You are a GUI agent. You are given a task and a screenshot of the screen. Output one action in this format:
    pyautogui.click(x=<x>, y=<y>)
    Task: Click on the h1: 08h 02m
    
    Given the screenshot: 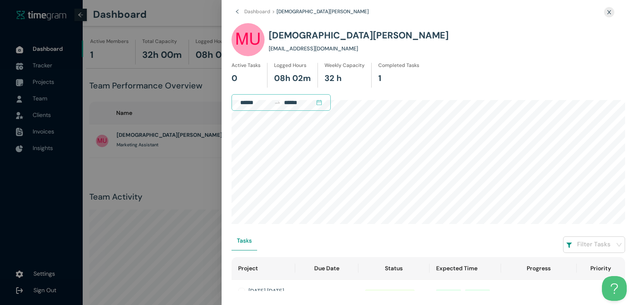 What is the action you would take?
    pyautogui.click(x=292, y=78)
    